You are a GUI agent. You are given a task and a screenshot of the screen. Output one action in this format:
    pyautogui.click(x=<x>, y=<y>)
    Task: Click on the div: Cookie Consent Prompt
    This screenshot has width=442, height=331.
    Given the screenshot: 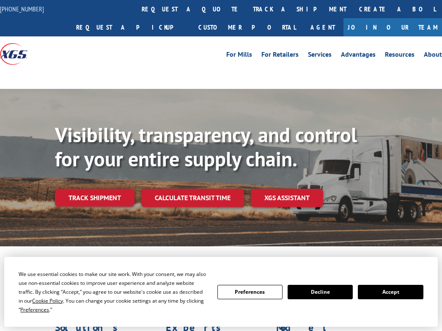 What is the action you would take?
    pyautogui.click(x=221, y=291)
    